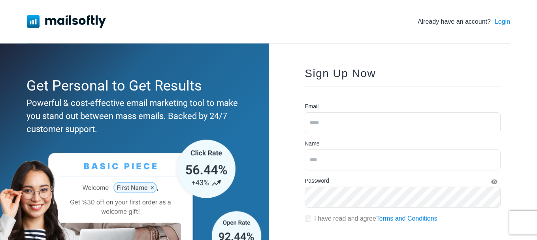  I want to click on span: Sign Up Now, so click(340, 73).